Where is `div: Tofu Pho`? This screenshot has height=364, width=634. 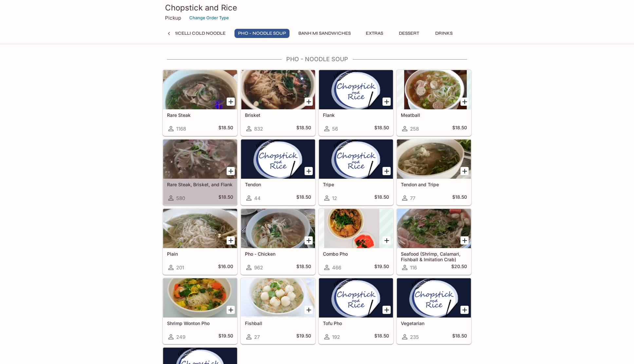
div: Tofu Pho is located at coordinates (356, 298).